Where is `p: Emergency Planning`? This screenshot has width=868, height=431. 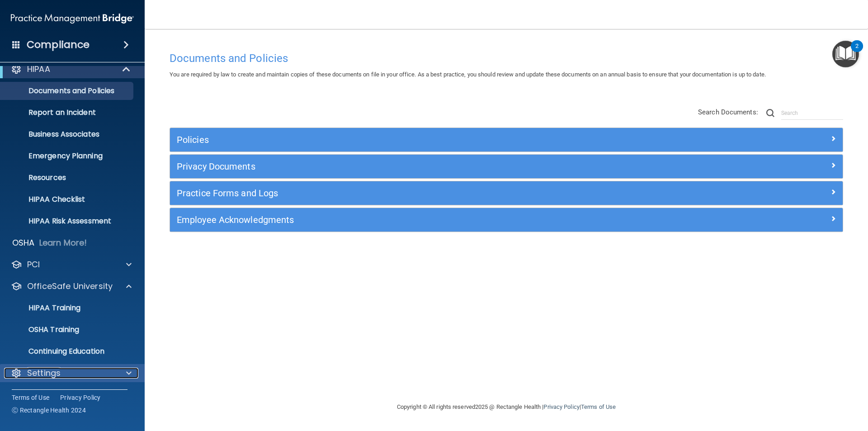
p: Emergency Planning is located at coordinates (68, 156).